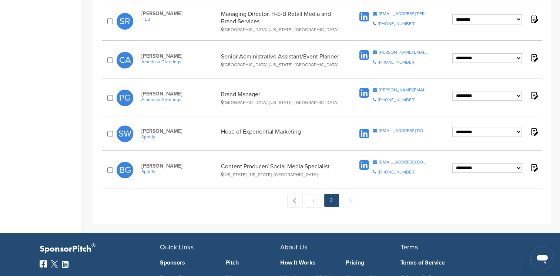 This screenshot has height=276, width=560. What do you see at coordinates (280, 21) in the screenshot?
I see `div: Managing Director, H-E-B Retail Media and Brand Services` at bounding box center [280, 21].